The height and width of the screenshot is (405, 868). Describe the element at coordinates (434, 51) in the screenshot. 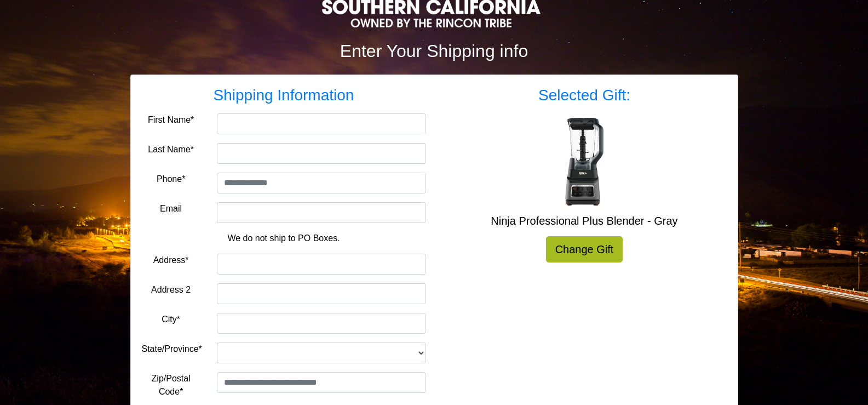

I see `h2: Enter Your Shipping info` at that location.